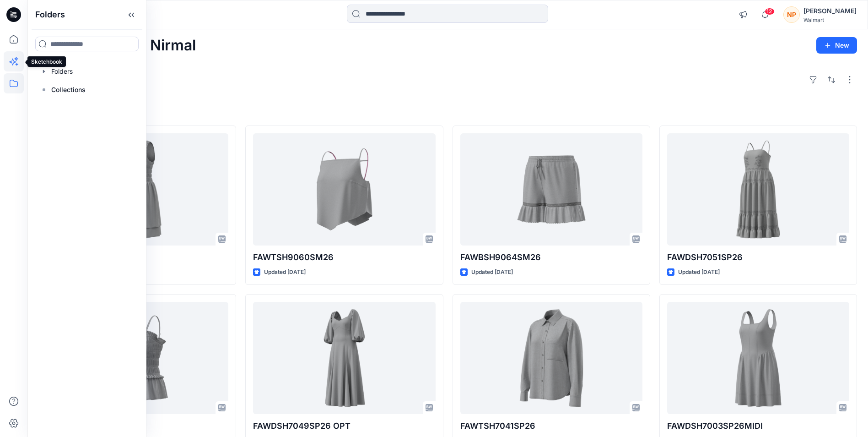  Describe the element at coordinates (770, 11) in the screenshot. I see `span: 12` at that location.